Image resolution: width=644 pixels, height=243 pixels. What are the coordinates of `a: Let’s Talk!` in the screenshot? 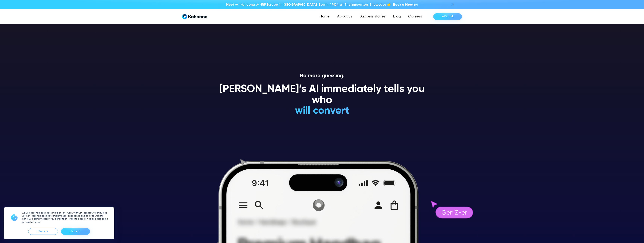 It's located at (448, 16).